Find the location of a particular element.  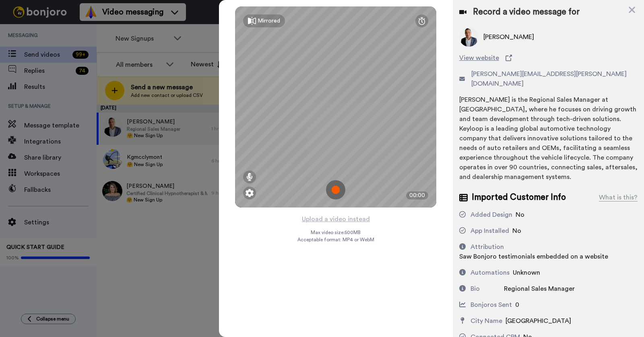

span: 0 is located at coordinates (517, 305).